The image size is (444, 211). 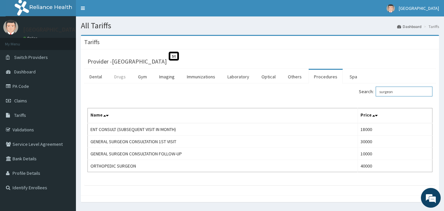 What do you see at coordinates (395, 130) in the screenshot?
I see `td: 18000` at bounding box center [395, 130].